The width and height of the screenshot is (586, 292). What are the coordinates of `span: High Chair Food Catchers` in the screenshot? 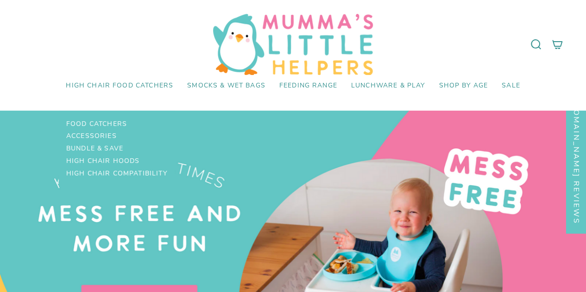 It's located at (119, 86).